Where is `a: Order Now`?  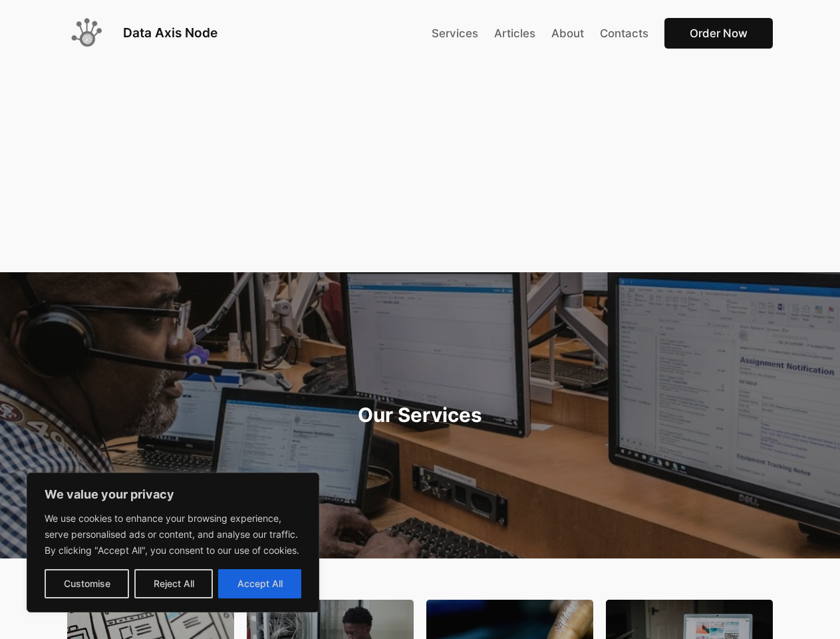
a: Order Now is located at coordinates (718, 33).